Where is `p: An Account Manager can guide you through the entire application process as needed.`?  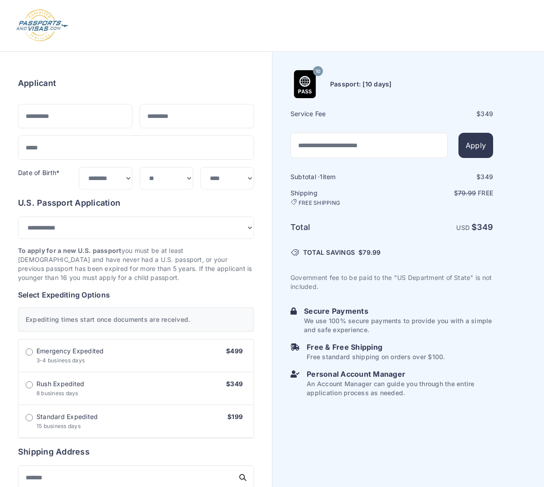
p: An Account Manager can guide you through the entire application process as needed. is located at coordinates (400, 389).